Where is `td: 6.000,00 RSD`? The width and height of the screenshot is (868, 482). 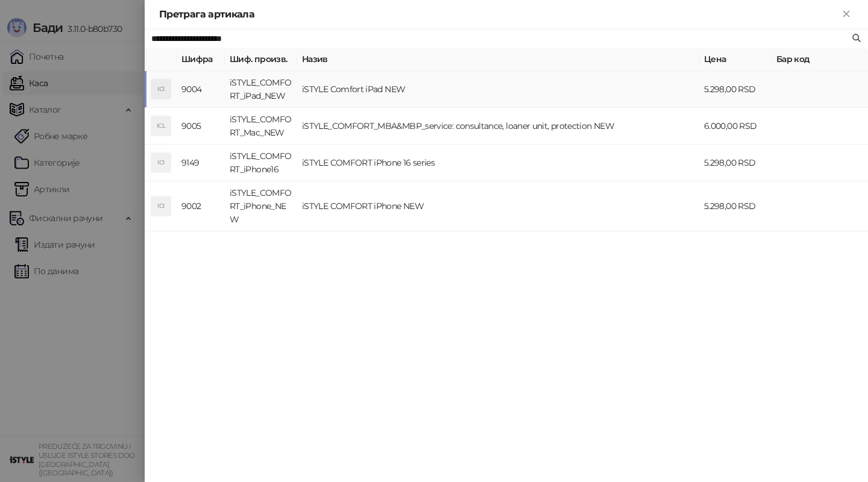
td: 6.000,00 RSD is located at coordinates (735, 125).